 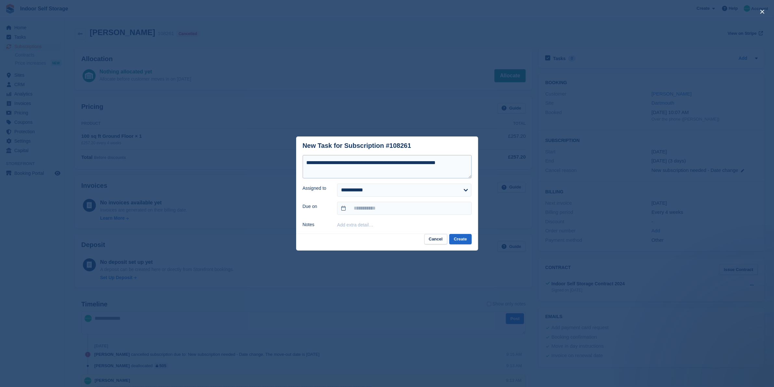 I want to click on button: Add extra detail…, so click(x=355, y=225).